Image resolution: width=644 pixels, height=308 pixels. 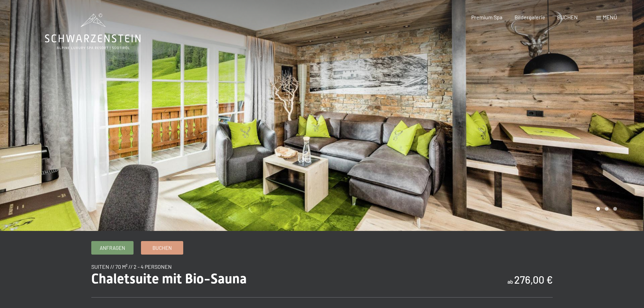 What do you see at coordinates (610, 17) in the screenshot?
I see `span: Menü` at bounding box center [610, 17].